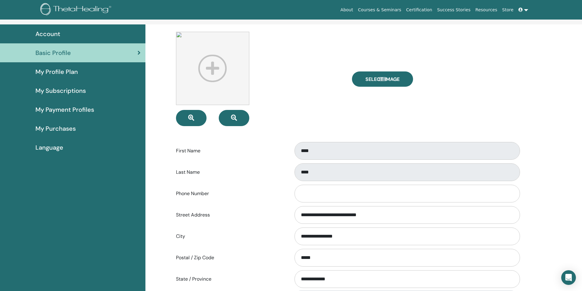 This screenshot has height=291, width=582. What do you see at coordinates (487, 10) in the screenshot?
I see `a: Resources` at bounding box center [487, 10].